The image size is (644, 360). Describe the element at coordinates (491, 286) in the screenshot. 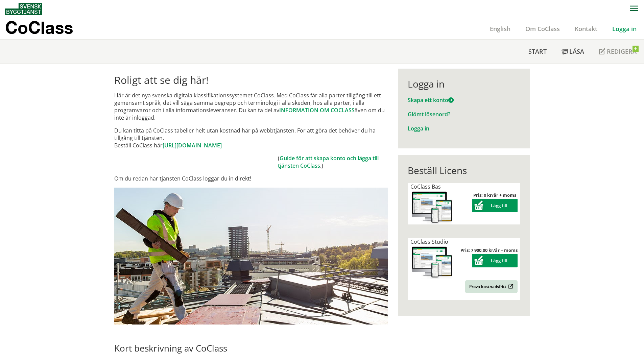

I see `a: Prova kostnadsfritt` at that location.